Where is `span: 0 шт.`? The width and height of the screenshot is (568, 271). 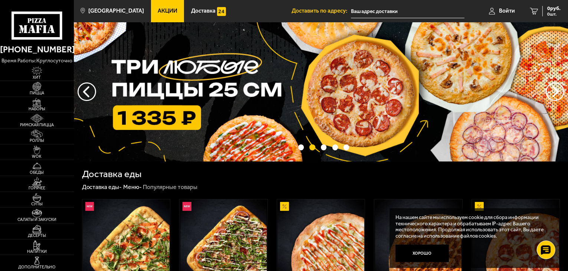 span: 0 шт. is located at coordinates (554, 14).